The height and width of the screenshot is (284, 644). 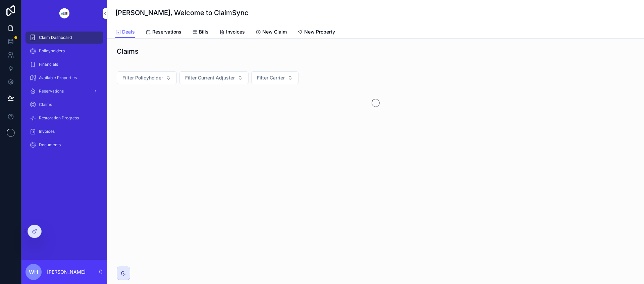 What do you see at coordinates (34, 272) in the screenshot?
I see `span: WH` at bounding box center [34, 272].